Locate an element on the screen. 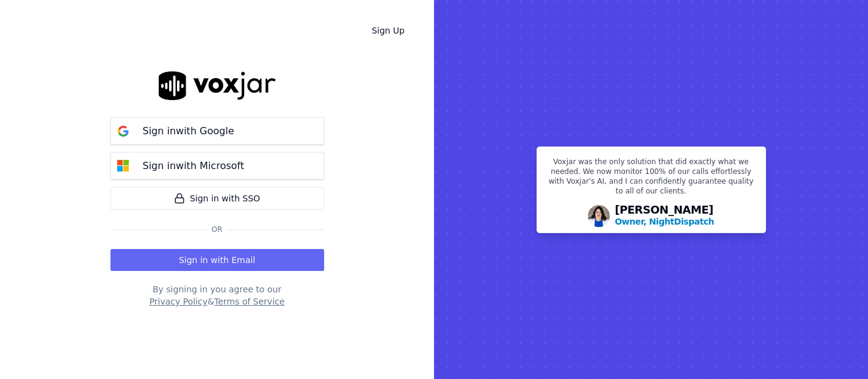 The image size is (868, 379). p: Voxjar was the only solution that did exactly what we needed. We now monitor 100% of our calls ef... is located at coordinates (651, 179).